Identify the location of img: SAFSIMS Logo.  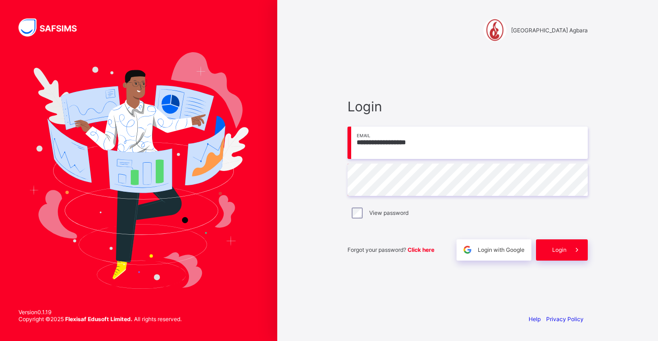
(53, 27).